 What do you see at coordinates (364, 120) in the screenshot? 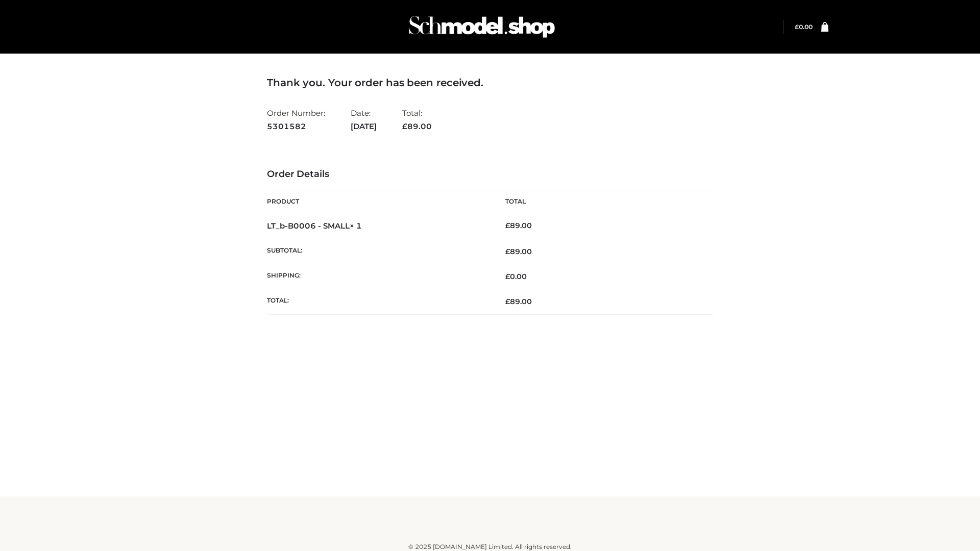
I see `li: Date:` at bounding box center [364, 120].